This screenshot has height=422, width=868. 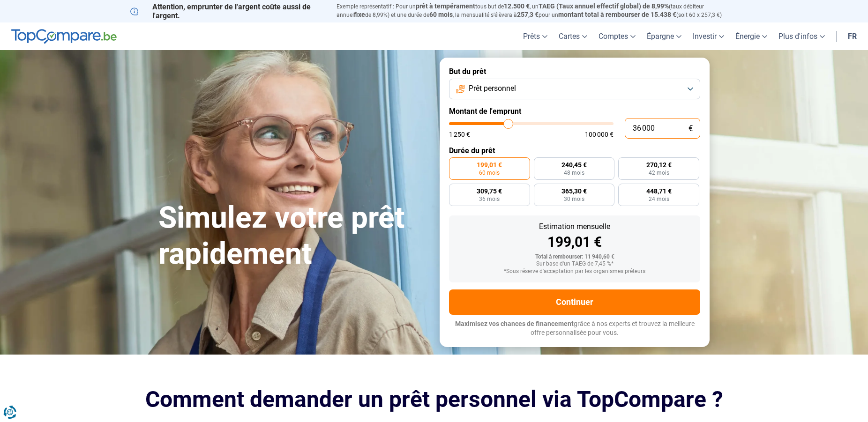 I want to click on span: 448,71 €, so click(x=658, y=191).